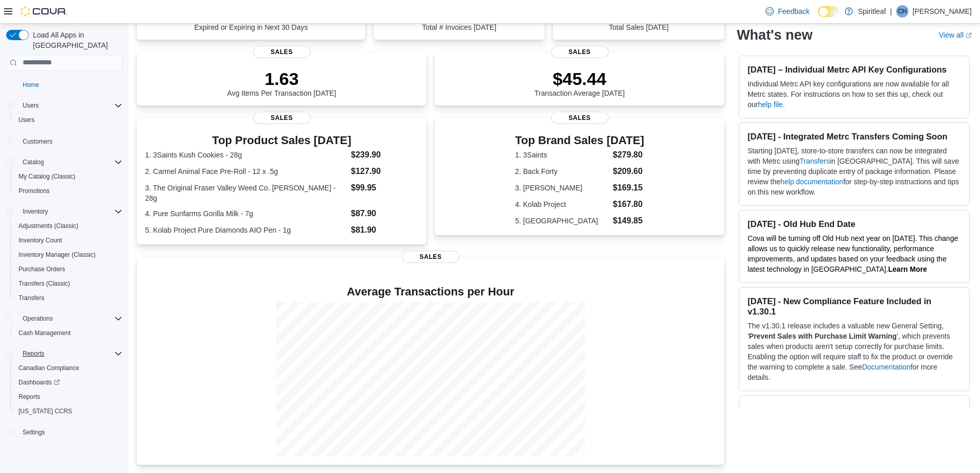 Image resolution: width=980 pixels, height=473 pixels. Describe the element at coordinates (823, 336) in the screenshot. I see `strong: Prevent Sales with Purchase Limit Warning` at that location.